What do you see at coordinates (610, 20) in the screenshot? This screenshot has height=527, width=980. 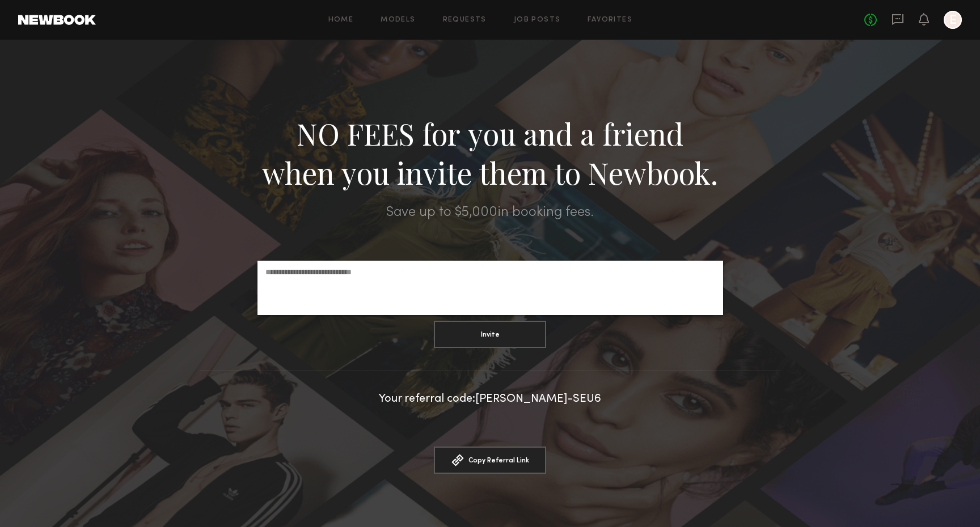 I see `a: Favorites` at bounding box center [610, 20].